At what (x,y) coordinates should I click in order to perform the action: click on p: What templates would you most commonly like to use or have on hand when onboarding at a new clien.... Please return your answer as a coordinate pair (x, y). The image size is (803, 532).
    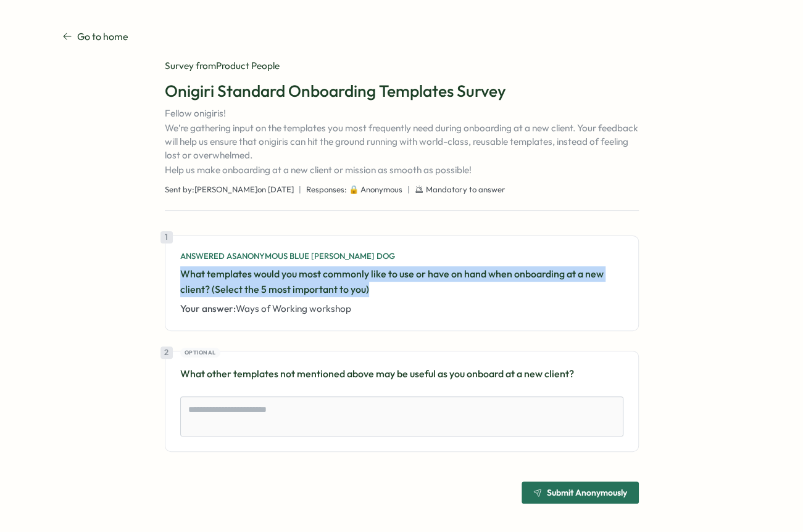
    Looking at the image, I should click on (402, 282).